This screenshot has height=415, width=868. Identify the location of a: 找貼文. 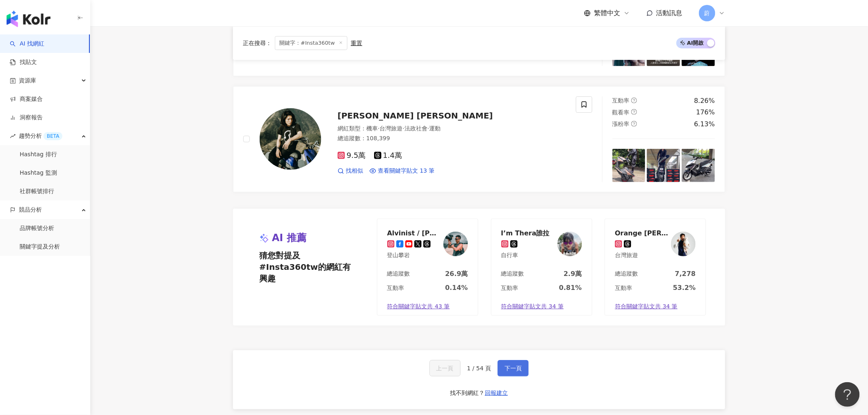
(23, 62).